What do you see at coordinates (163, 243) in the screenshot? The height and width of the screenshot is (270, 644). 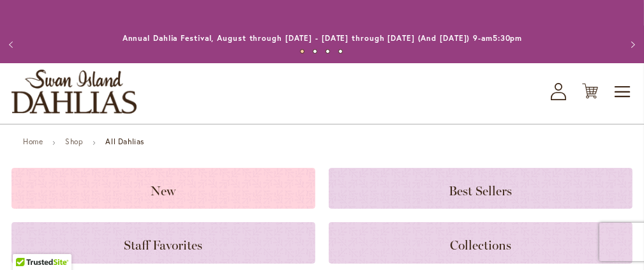 I see `a: Staff Favorites` at bounding box center [163, 243].